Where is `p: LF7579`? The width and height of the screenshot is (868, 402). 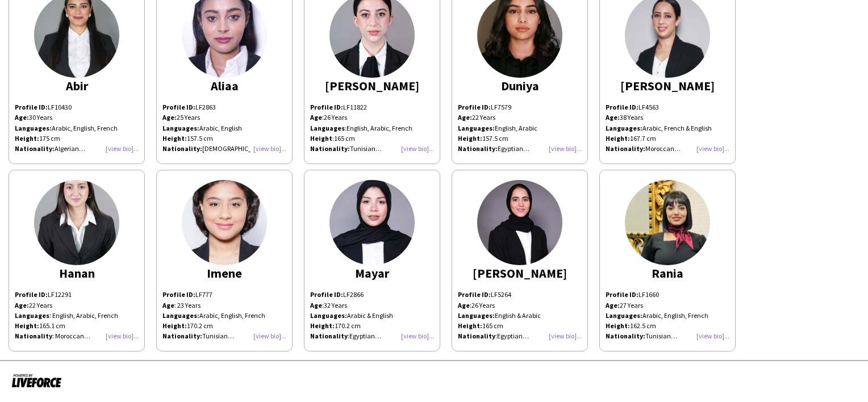
p: LF7579 is located at coordinates (520, 107).